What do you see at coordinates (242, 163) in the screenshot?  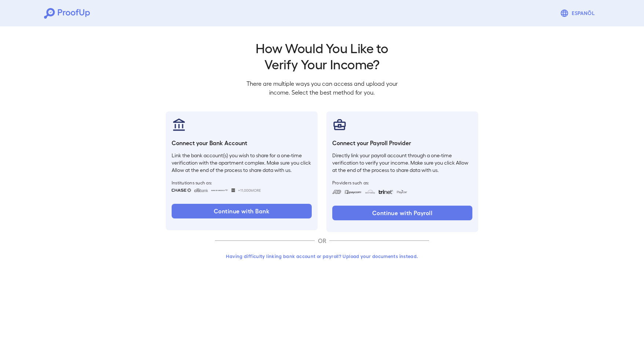 I see `p: Link the bank account(s) you wish to share for a one-time verification with the apartment complex...` at bounding box center [242, 163].